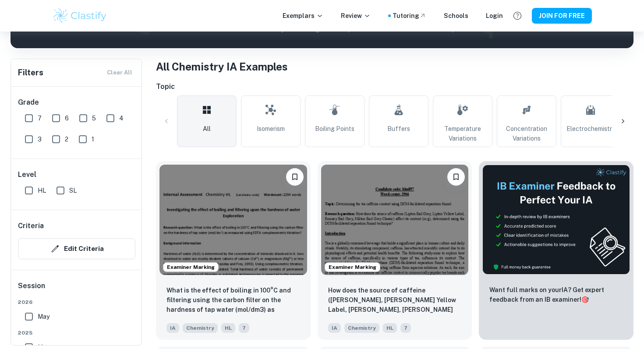 The width and height of the screenshot is (644, 349). I want to click on button: Edit Criteria, so click(77, 249).